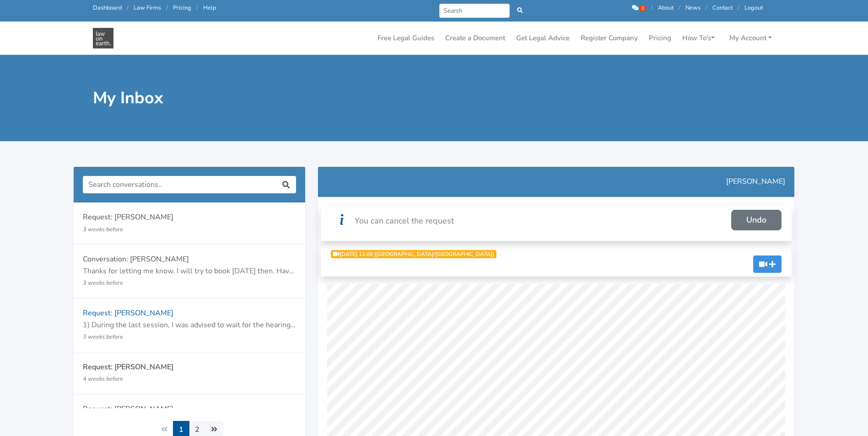 This screenshot has width=868, height=436. I want to click on a: Dashboard, so click(107, 8).